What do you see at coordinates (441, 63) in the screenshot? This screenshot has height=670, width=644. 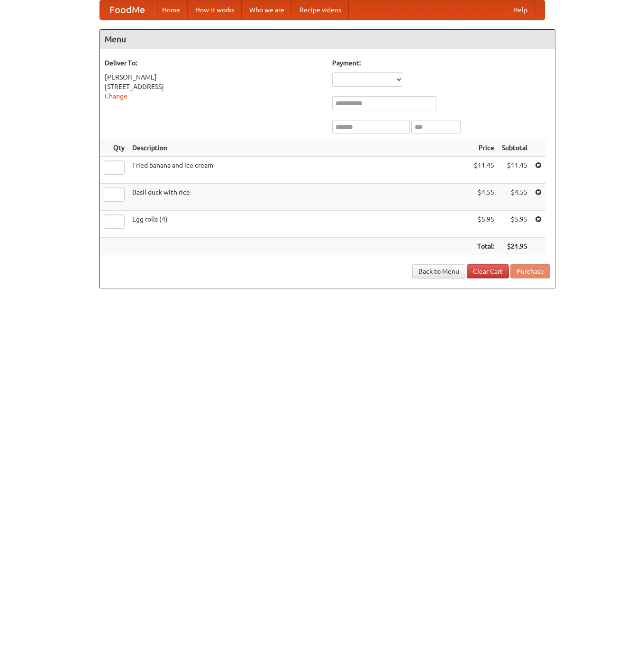 I see `h5: Payment:` at bounding box center [441, 63].